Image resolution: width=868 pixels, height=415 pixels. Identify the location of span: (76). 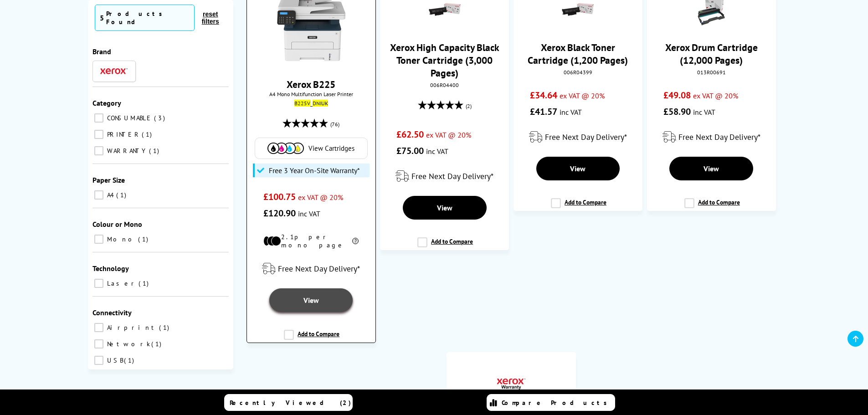
(335, 124).